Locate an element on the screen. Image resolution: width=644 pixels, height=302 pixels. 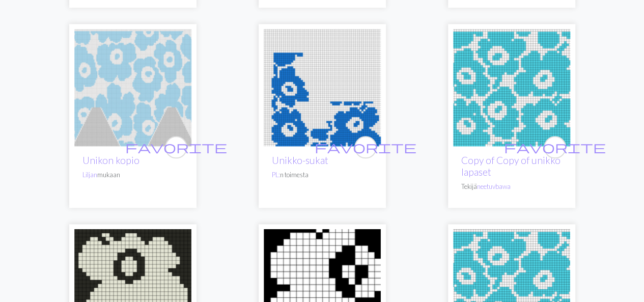
a: PL: is located at coordinates (276, 175).